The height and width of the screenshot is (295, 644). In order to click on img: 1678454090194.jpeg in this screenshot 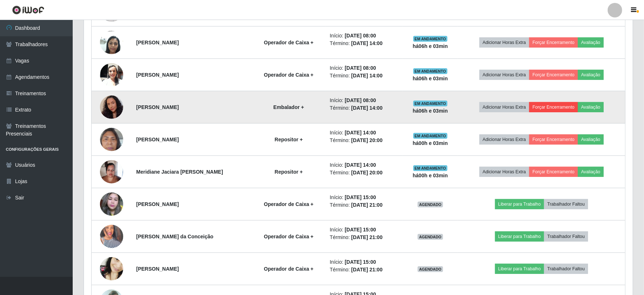, I will do `click(112, 42)`.